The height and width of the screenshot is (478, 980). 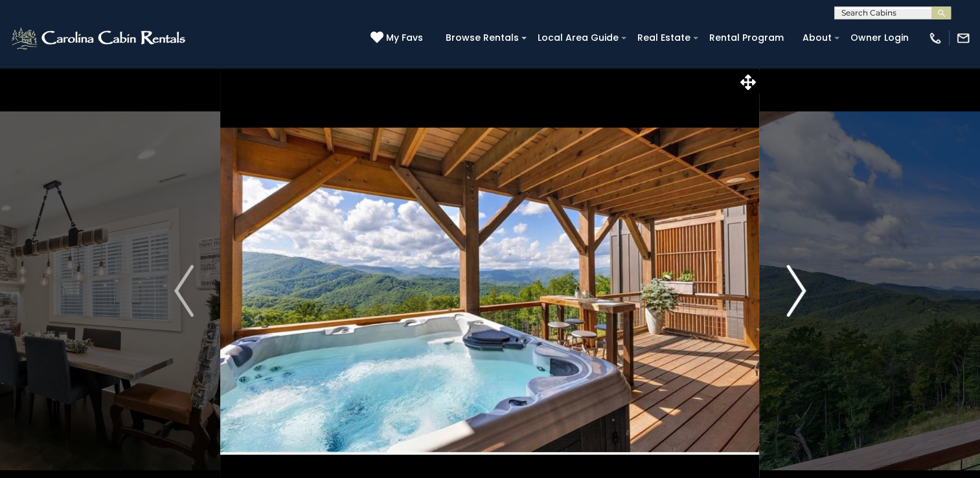 I want to click on img: mail-regular-white.png, so click(x=963, y=39).